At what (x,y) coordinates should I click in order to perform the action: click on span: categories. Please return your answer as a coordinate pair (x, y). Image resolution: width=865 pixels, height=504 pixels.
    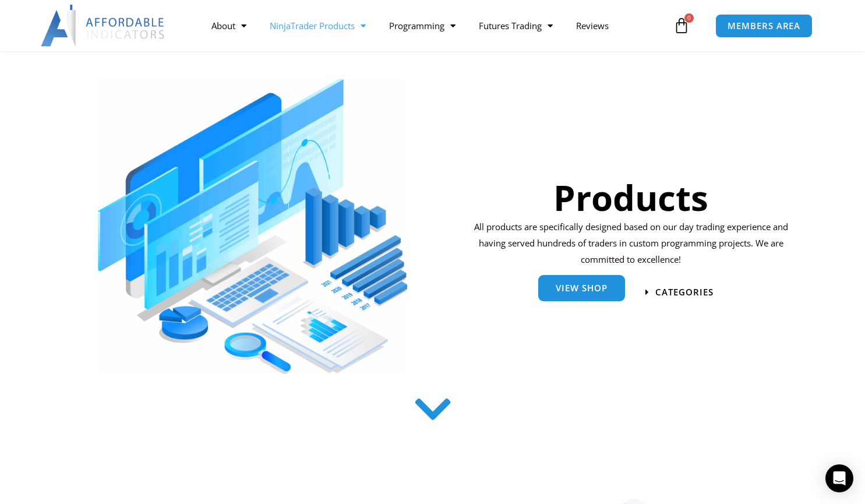
    Looking at the image, I should click on (685, 292).